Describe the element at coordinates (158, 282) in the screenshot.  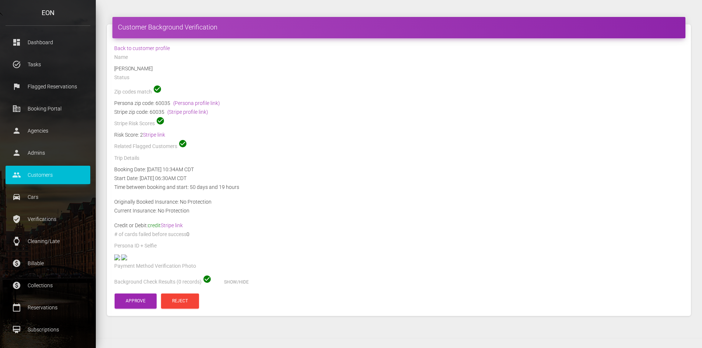
I see `label: Background Check Results (0 records)` at that location.